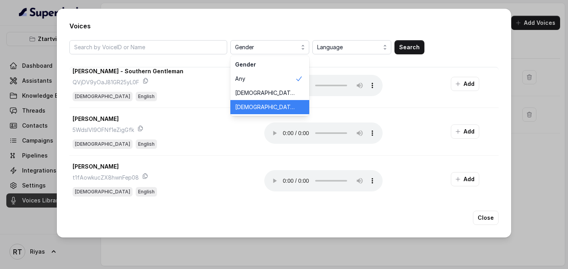 This screenshot has width=568, height=269. I want to click on button: Gender, so click(270, 47).